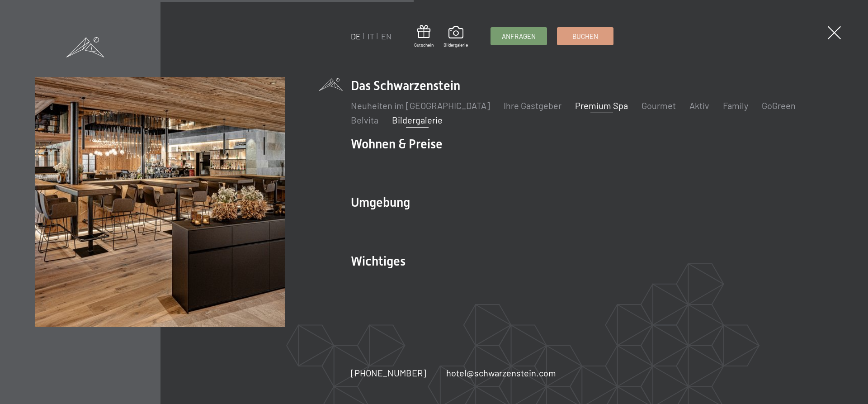 This screenshot has width=868, height=404. I want to click on a: Family, so click(735, 105).